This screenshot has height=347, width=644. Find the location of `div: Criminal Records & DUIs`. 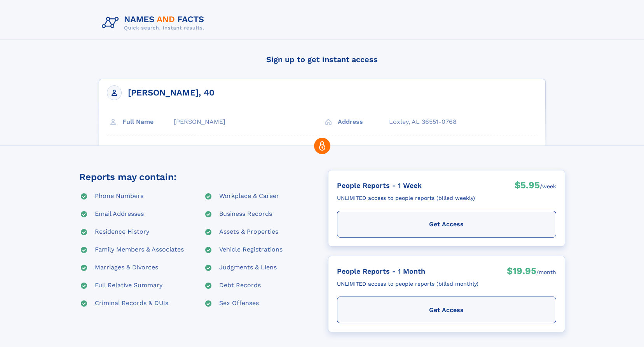

div: Criminal Records & DUIs is located at coordinates (131, 304).